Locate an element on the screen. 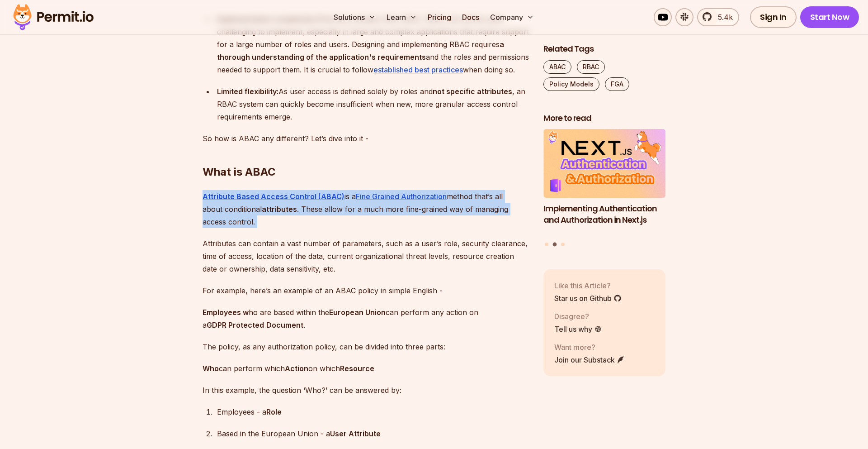  strong: Document is located at coordinates (285, 325).